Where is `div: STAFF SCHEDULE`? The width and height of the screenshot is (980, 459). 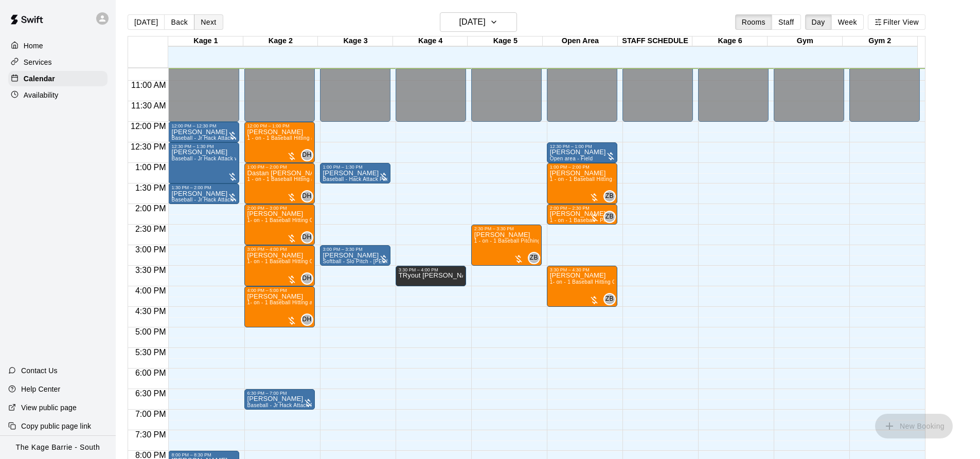
div: STAFF SCHEDULE is located at coordinates (655, 41).